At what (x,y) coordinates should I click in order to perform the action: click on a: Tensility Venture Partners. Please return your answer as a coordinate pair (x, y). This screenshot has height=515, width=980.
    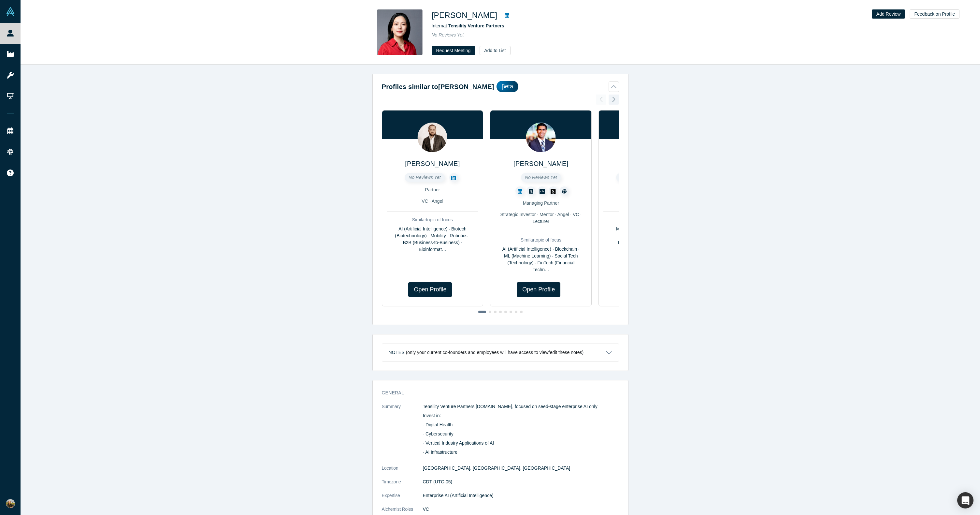
    Looking at the image, I should click on (477, 26).